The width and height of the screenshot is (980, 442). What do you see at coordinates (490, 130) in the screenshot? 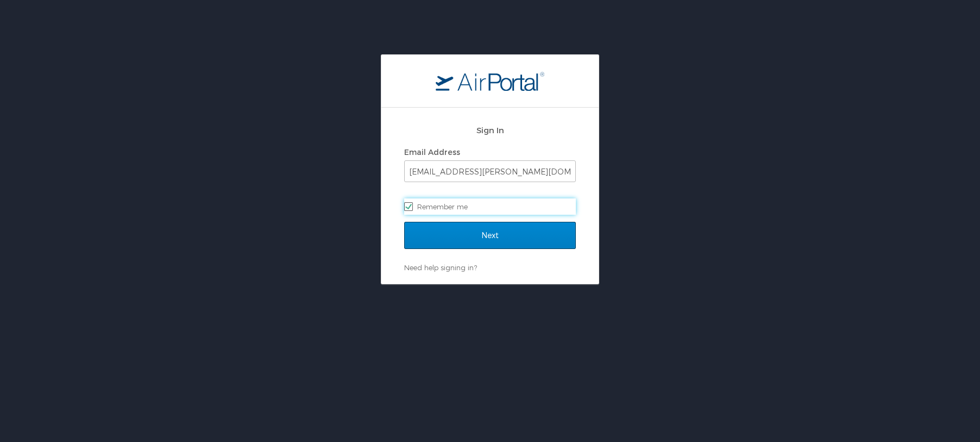
I see `h2: Sign In` at bounding box center [490, 130].